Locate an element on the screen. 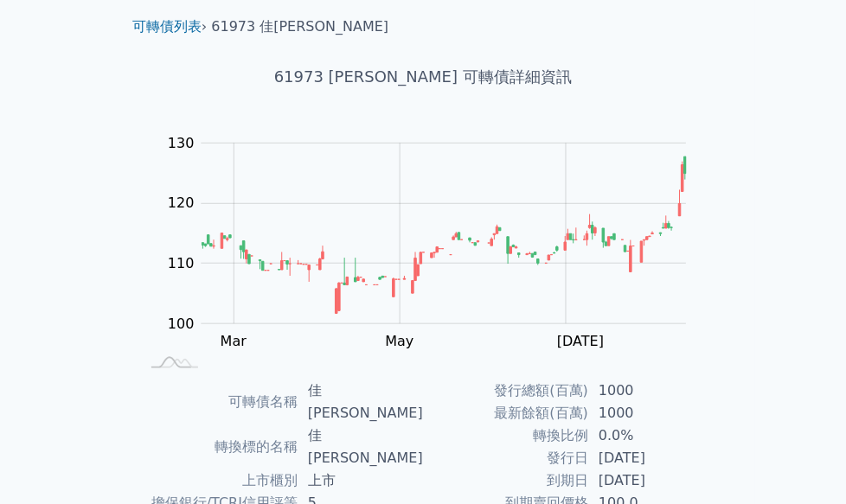 Image resolution: width=846 pixels, height=504 pixels. td: 發行總額(百萬) is located at coordinates (505, 390).